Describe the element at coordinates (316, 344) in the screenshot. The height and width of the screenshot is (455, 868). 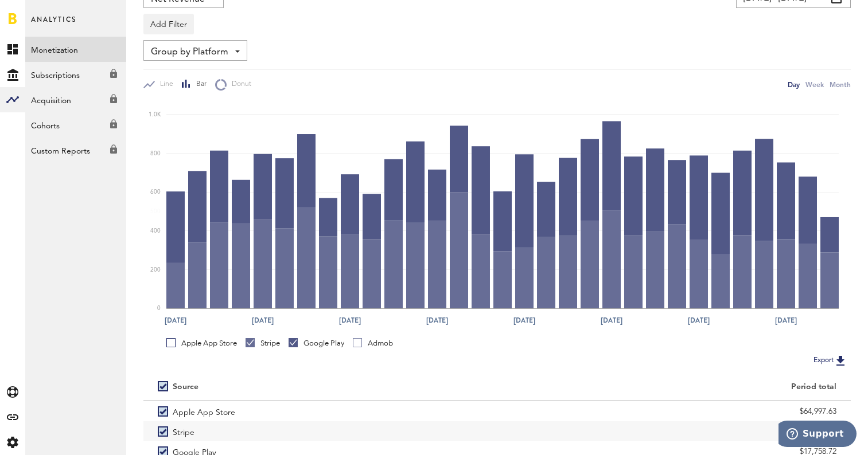
I see `div: Google Play` at that location.